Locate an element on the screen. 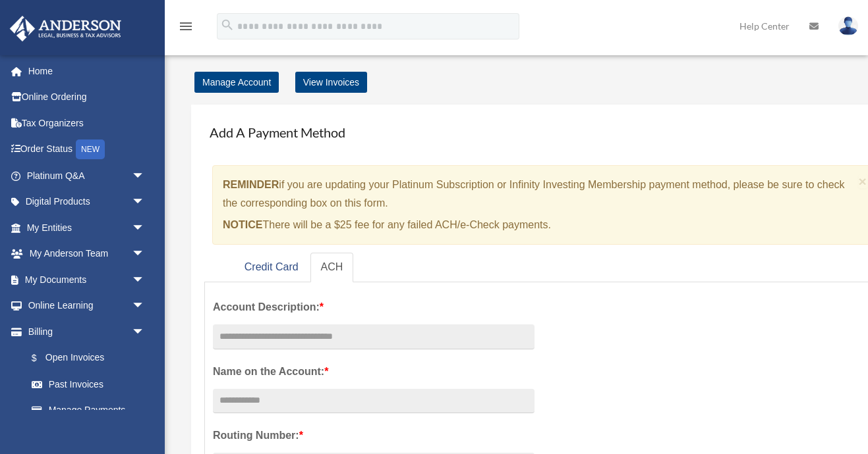 The height and width of the screenshot is (454, 868). a: Past Invoices is located at coordinates (92, 384).